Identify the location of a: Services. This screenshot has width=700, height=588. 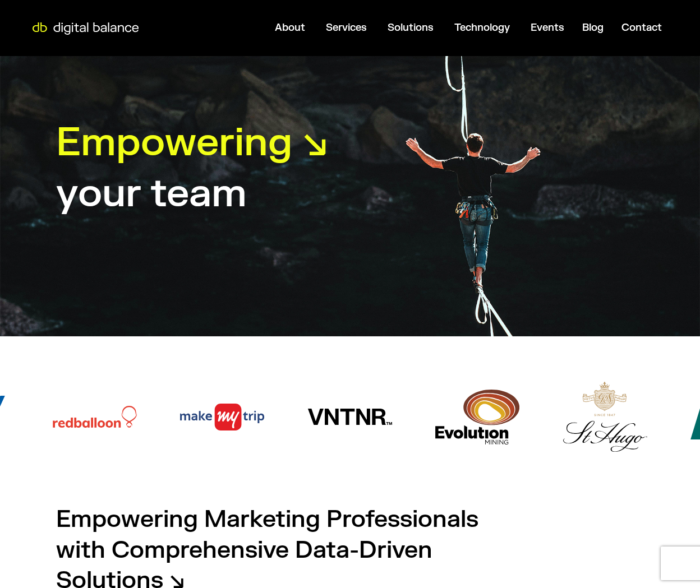
(346, 27).